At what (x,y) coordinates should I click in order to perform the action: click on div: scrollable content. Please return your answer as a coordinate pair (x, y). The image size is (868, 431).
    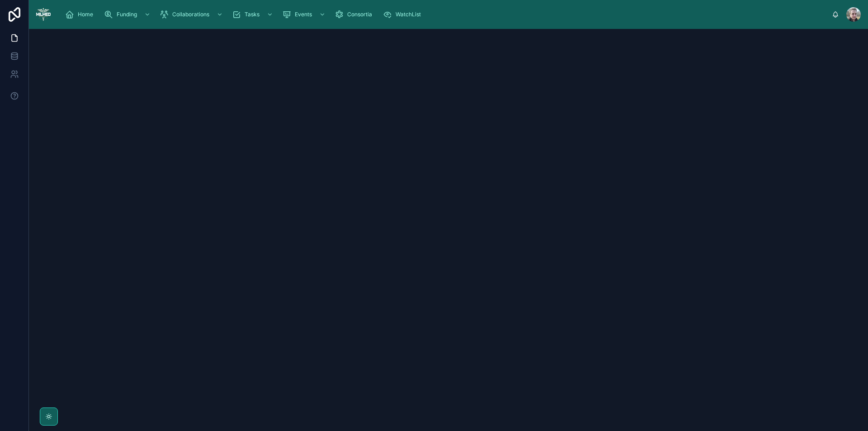
    Looking at the image, I should click on (445, 15).